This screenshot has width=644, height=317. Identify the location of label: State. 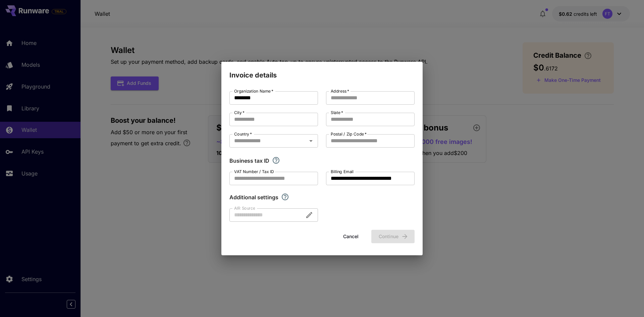
(337, 112).